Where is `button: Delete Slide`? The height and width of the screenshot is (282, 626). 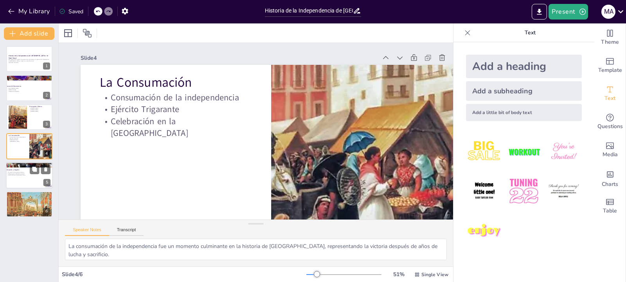
button: Delete Slide is located at coordinates (46, 169).